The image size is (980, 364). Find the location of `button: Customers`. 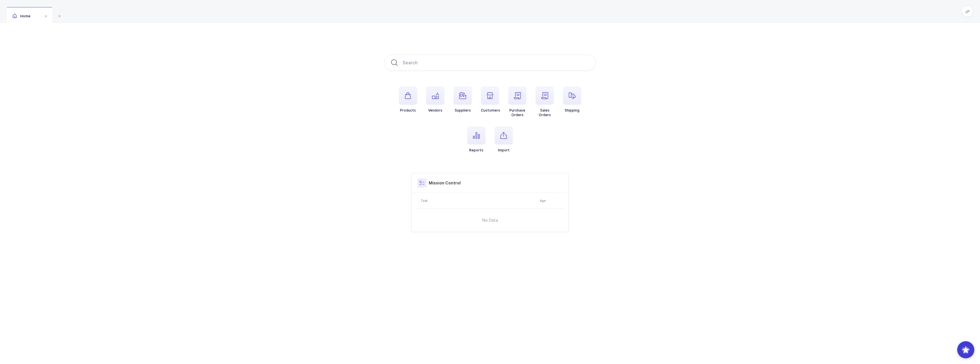

button: Customers is located at coordinates (490, 99).